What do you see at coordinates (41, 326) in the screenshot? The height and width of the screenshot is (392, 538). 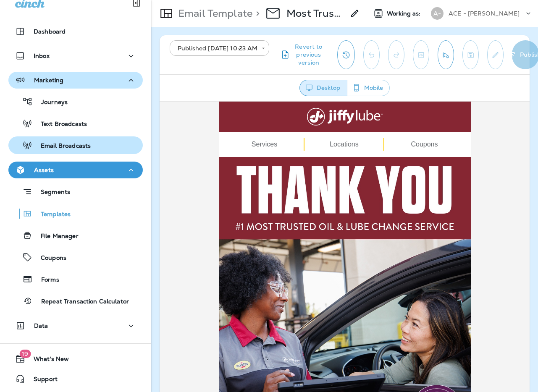 I see `p: Data` at bounding box center [41, 326].